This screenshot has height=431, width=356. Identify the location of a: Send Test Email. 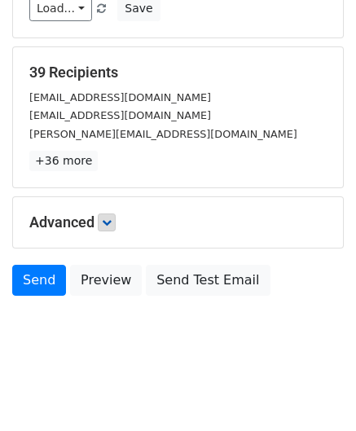
(208, 280).